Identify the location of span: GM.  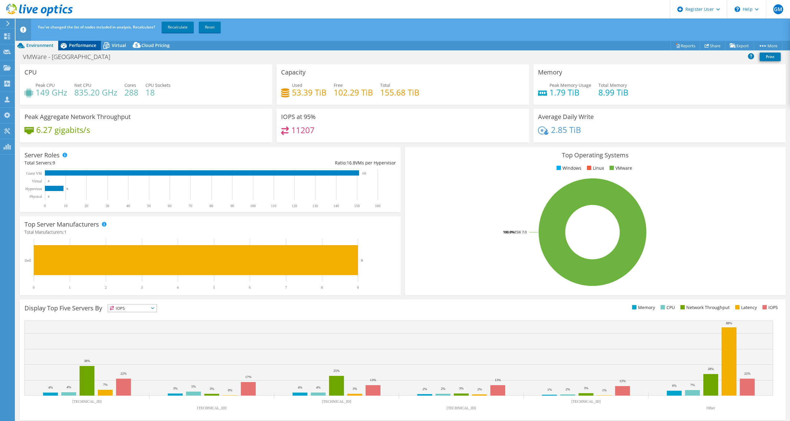
(778, 9).